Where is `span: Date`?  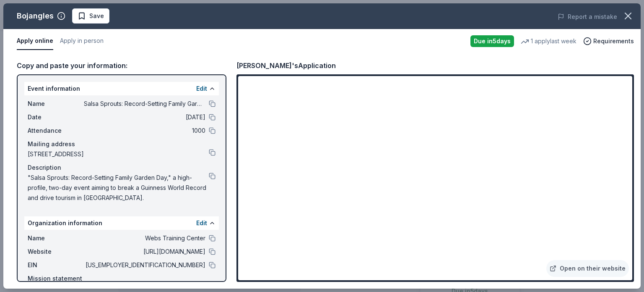
span: Date is located at coordinates (56, 117).